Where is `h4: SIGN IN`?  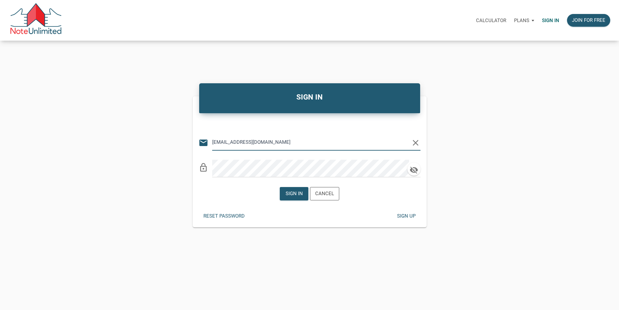
h4: SIGN IN is located at coordinates (310, 97).